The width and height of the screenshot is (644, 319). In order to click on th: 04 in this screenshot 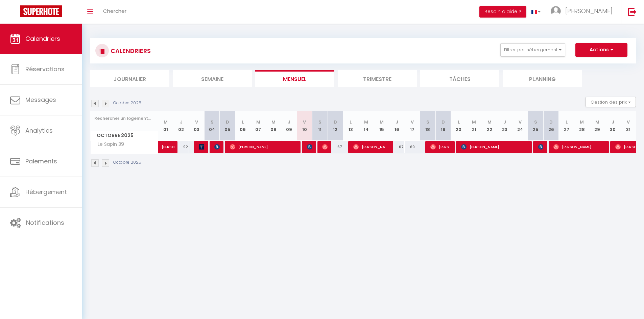, I will do `click(212, 125)`.